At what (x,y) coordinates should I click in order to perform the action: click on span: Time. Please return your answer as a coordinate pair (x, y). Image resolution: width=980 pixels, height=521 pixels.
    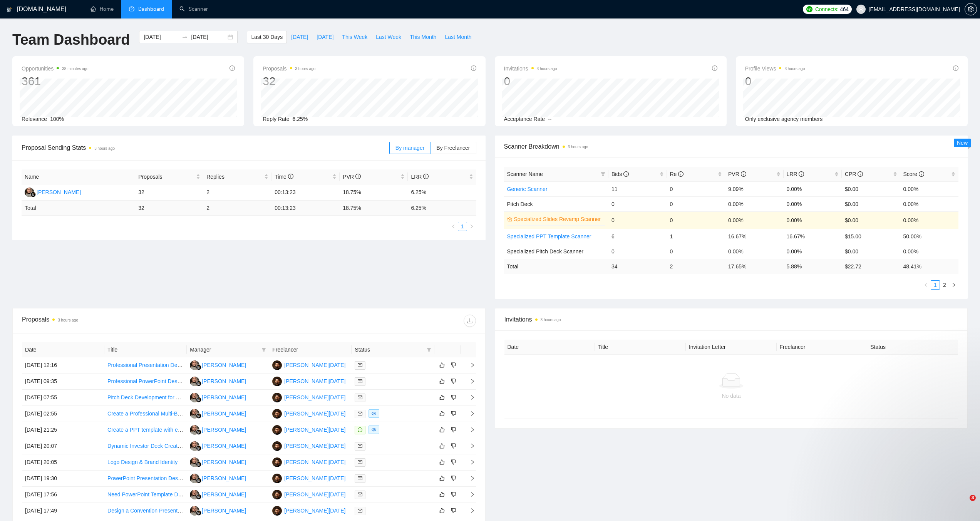
    Looking at the image, I should click on (284, 177).